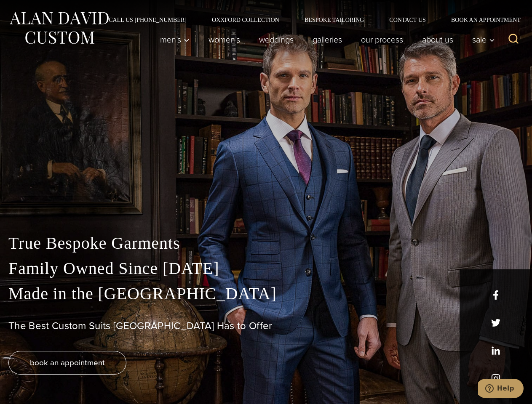 This screenshot has height=404, width=532. What do you see at coordinates (245, 20) in the screenshot?
I see `a: Oxxford Collection` at bounding box center [245, 20].